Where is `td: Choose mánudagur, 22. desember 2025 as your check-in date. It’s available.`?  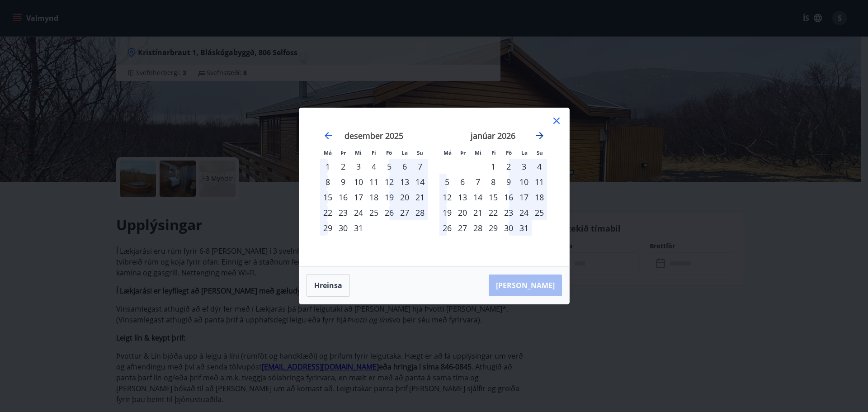
td: Choose mánudagur, 22. desember 2025 as your check-in date. It’s available. is located at coordinates (328, 213).